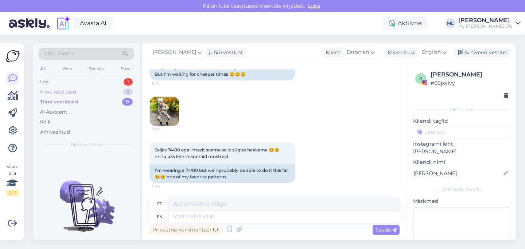  I want to click on div: Email, so click(126, 69).